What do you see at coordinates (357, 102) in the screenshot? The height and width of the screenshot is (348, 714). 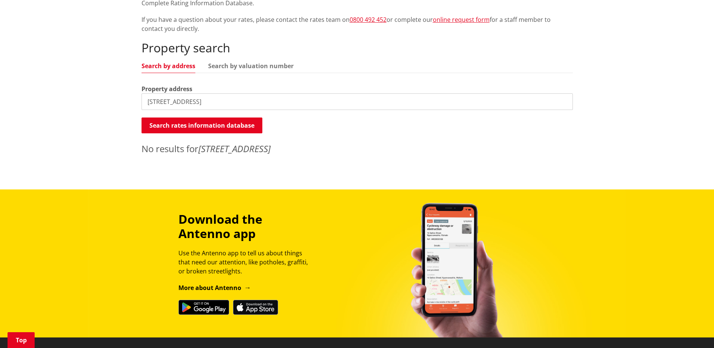 I see `input: e.g. Duke Street NGARUAWAHIA` at bounding box center [357, 102].